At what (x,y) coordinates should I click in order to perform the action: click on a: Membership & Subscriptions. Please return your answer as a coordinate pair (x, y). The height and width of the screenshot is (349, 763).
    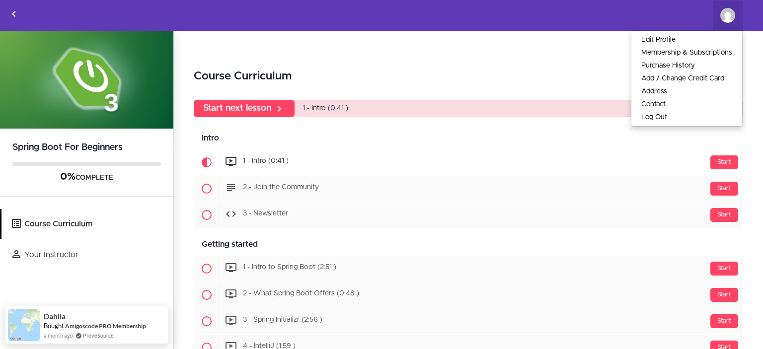
    Looking at the image, I should click on (687, 53).